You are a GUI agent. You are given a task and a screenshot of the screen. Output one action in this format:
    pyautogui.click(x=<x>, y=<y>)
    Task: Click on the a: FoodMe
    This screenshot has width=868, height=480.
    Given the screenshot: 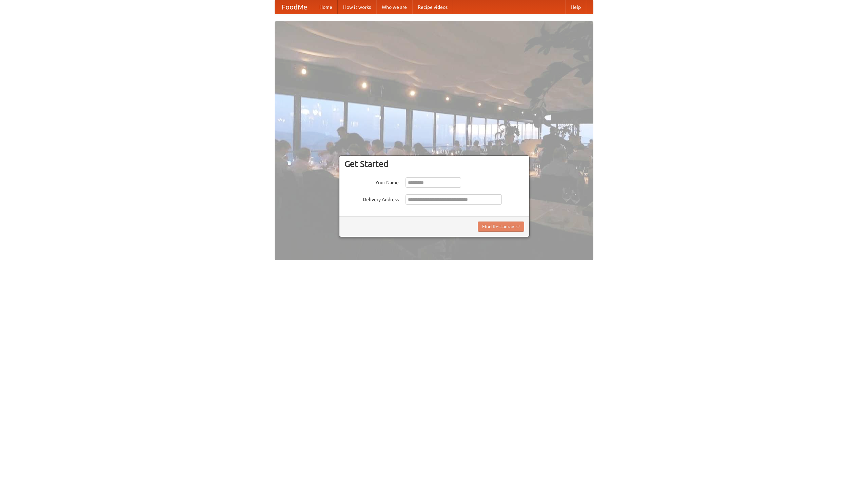 What is the action you would take?
    pyautogui.click(x=294, y=7)
    